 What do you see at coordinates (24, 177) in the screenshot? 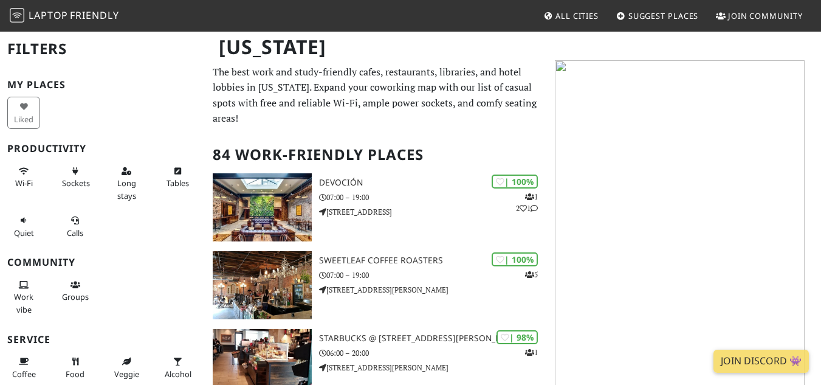
I see `button: Wi-Fi` at bounding box center [24, 177].